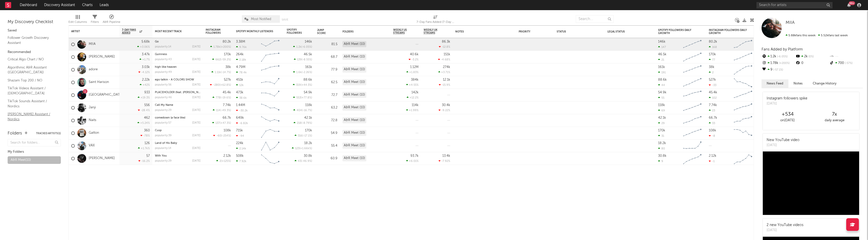  Describe the element at coordinates (778, 63) in the screenshot. I see `div: 1.78k` at that location.